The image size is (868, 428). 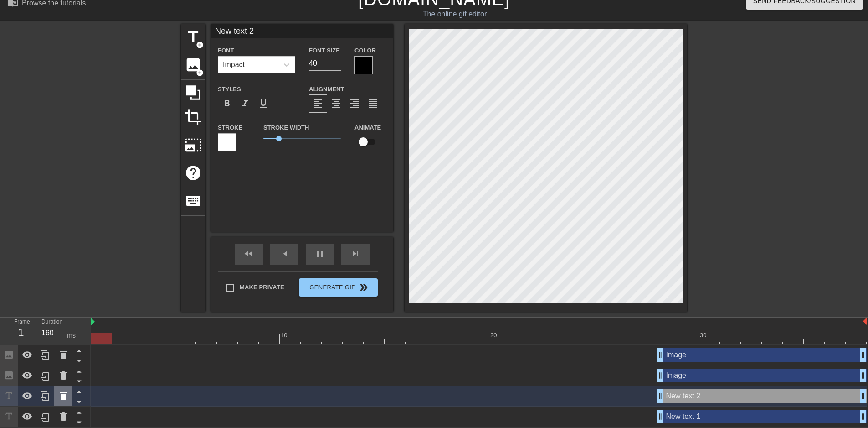 I want to click on div: 20, so click(x=494, y=335).